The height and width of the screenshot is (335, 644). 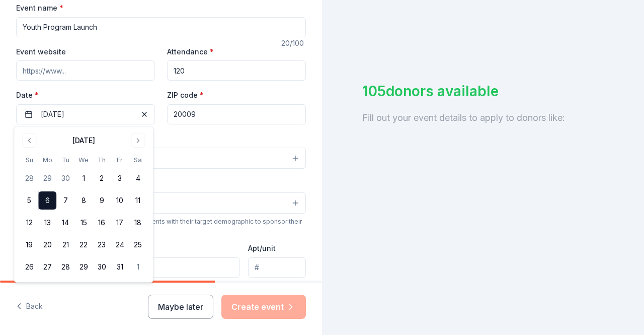 What do you see at coordinates (138, 245) in the screenshot?
I see `button: 25` at bounding box center [138, 245].